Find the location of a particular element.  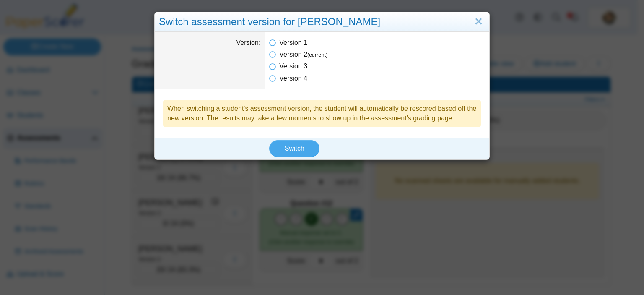

span: Switch is located at coordinates (295, 148).